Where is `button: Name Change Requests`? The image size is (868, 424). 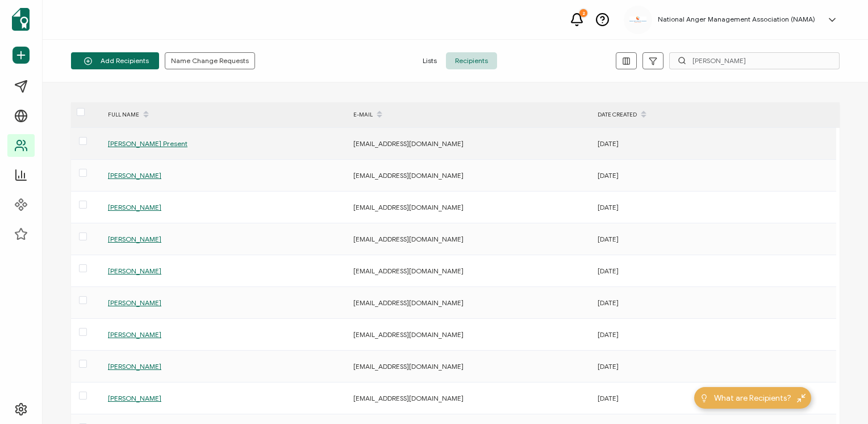
button: Name Change Requests is located at coordinates (209, 61).